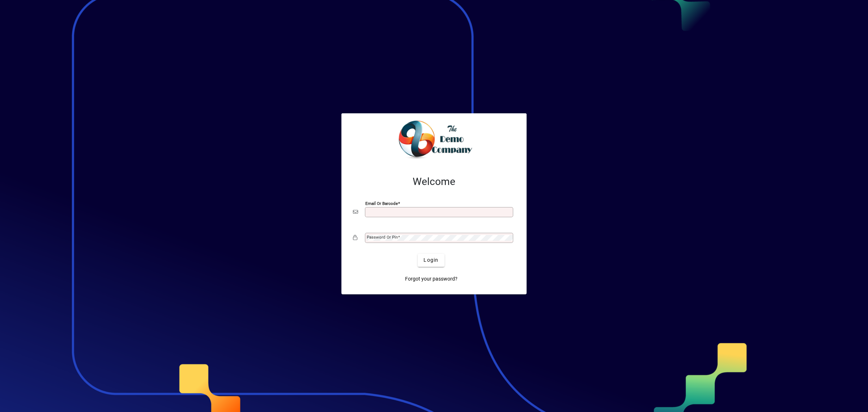 This screenshot has height=412, width=868. I want to click on h2: Welcome, so click(434, 181).